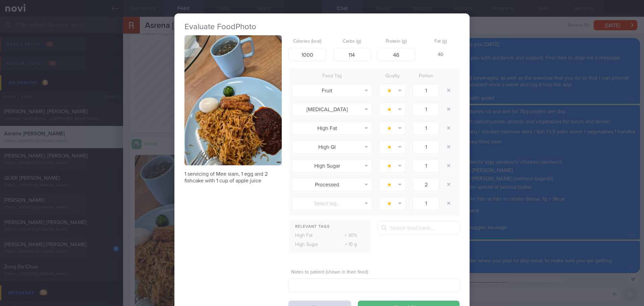  Describe the element at coordinates (396, 41) in the screenshot. I see `label: Protein (g)` at that location.